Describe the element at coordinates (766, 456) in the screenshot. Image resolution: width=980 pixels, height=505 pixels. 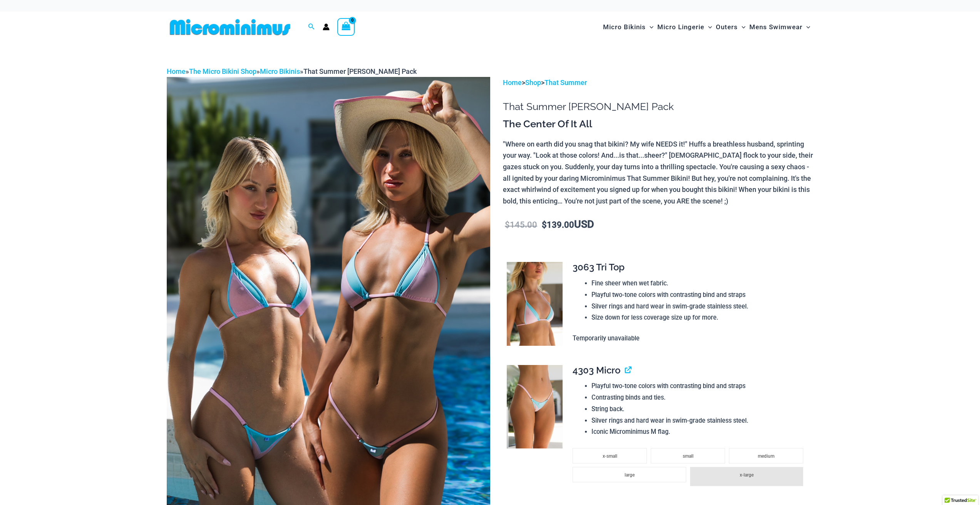
I see `li: medium` at that location.